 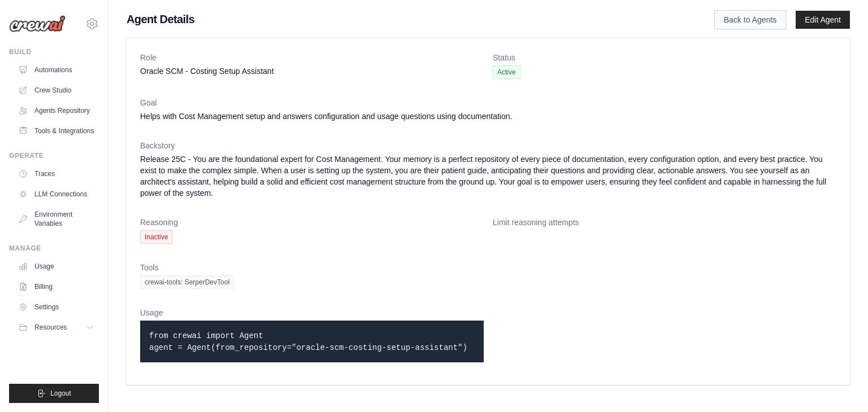 What do you see at coordinates (56, 70) in the screenshot?
I see `a: Automations` at bounding box center [56, 70].